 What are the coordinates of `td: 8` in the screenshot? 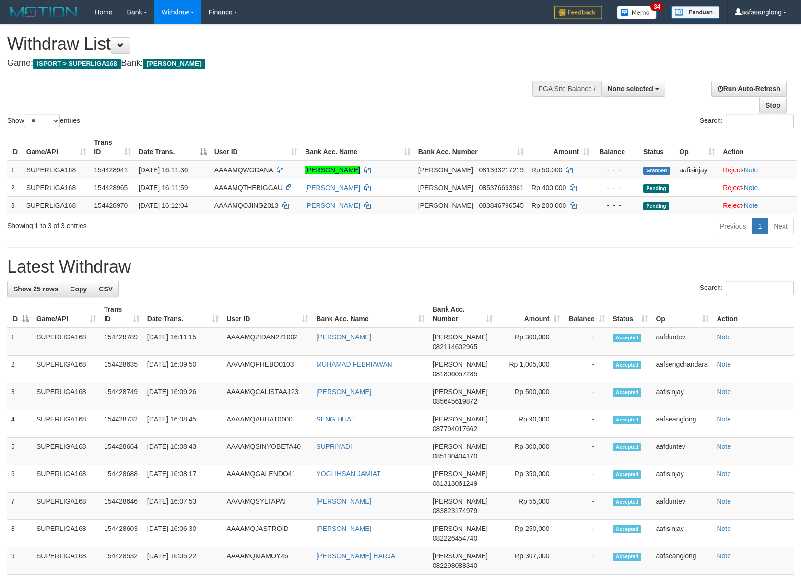 It's located at (20, 533).